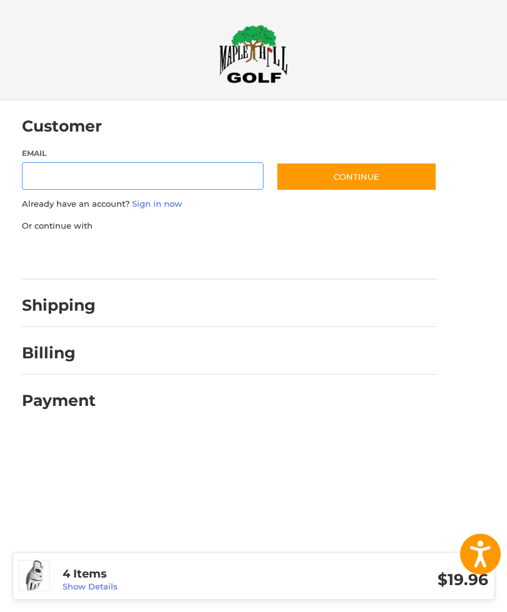  Describe the element at coordinates (62, 126) in the screenshot. I see `h2: Customer` at that location.